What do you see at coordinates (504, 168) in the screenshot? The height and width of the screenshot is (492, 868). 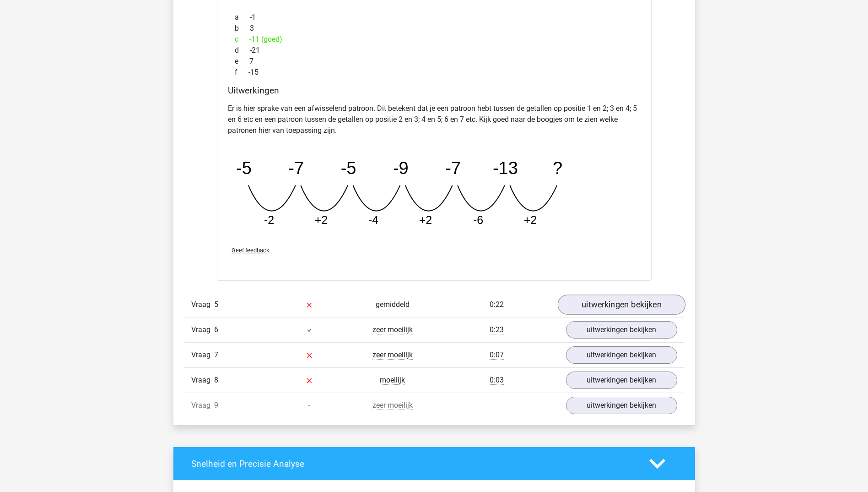 I see `tspan: -13` at bounding box center [504, 168].